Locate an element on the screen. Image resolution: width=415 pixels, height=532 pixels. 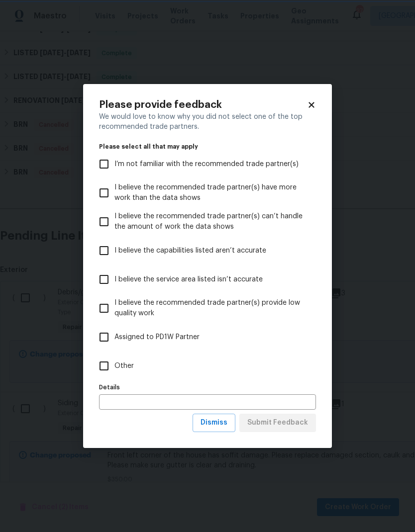
span: Dismiss is located at coordinates (214, 423).